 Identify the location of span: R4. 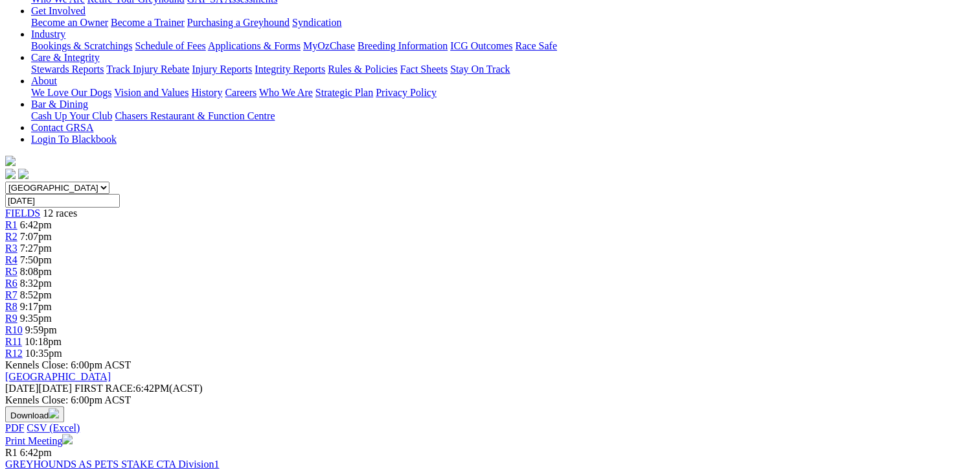
(11, 259).